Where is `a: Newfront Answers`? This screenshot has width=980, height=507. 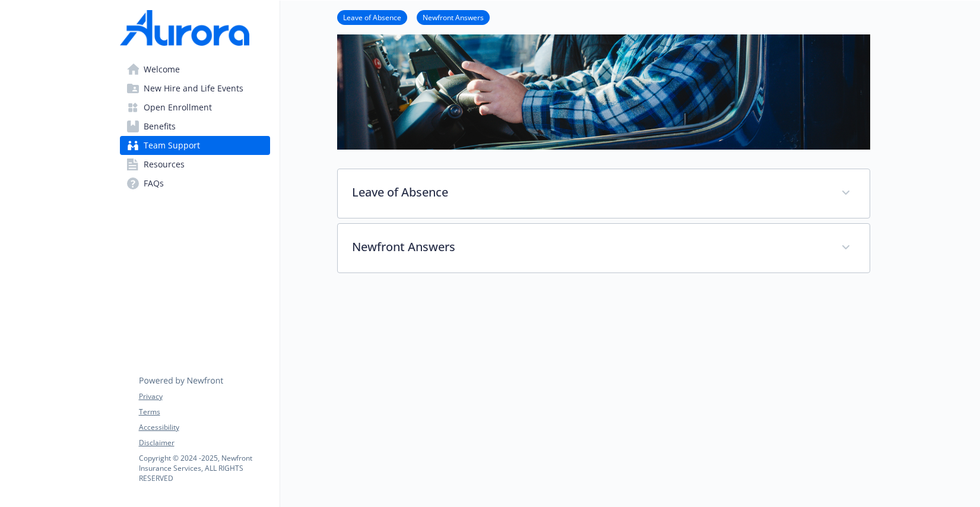 a: Newfront Answers is located at coordinates (452, 16).